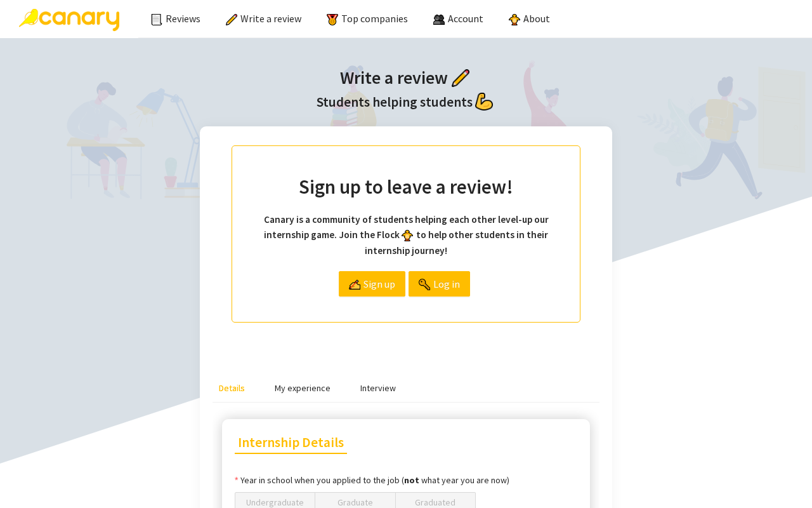 Image resolution: width=812 pixels, height=508 pixels. I want to click on a: Reviews, so click(176, 18).